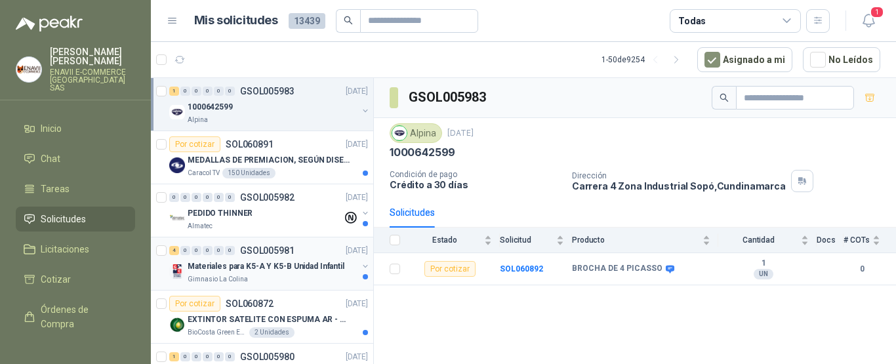 This screenshot has height=364, width=896. Describe the element at coordinates (617, 269) in the screenshot. I see `b: BROCHA DE 4 PICASSO` at that location.